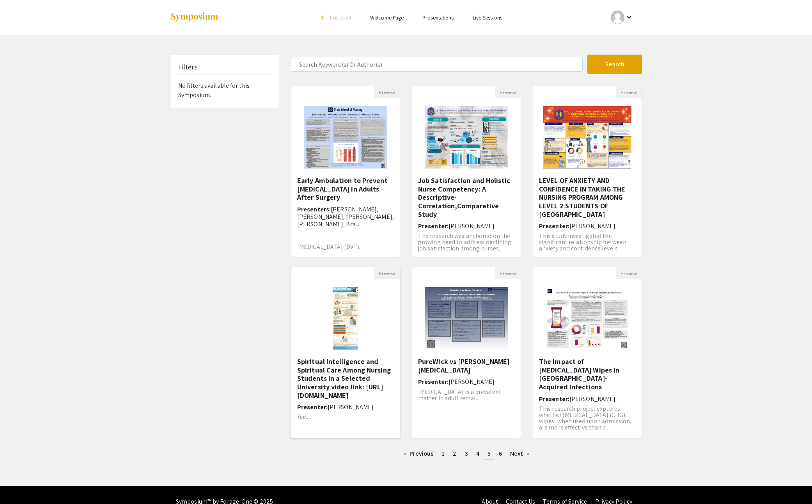  What do you see at coordinates (418, 454) in the screenshot?
I see `a: Previous page` at bounding box center [418, 454].